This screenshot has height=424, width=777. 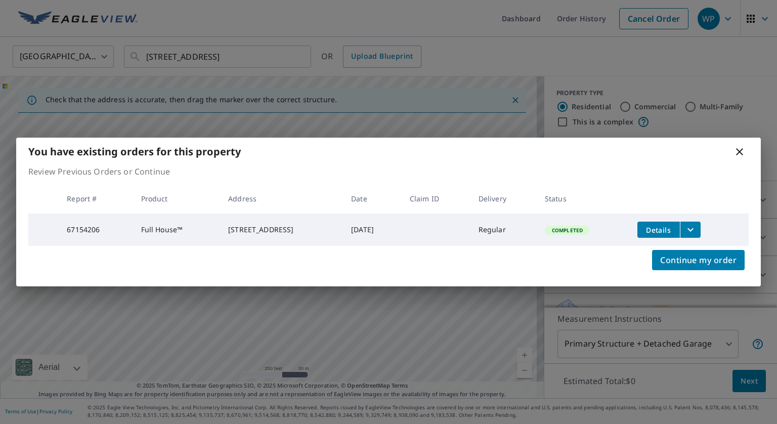 I want to click on button: filesDropdownBtn-67154206, so click(x=690, y=230).